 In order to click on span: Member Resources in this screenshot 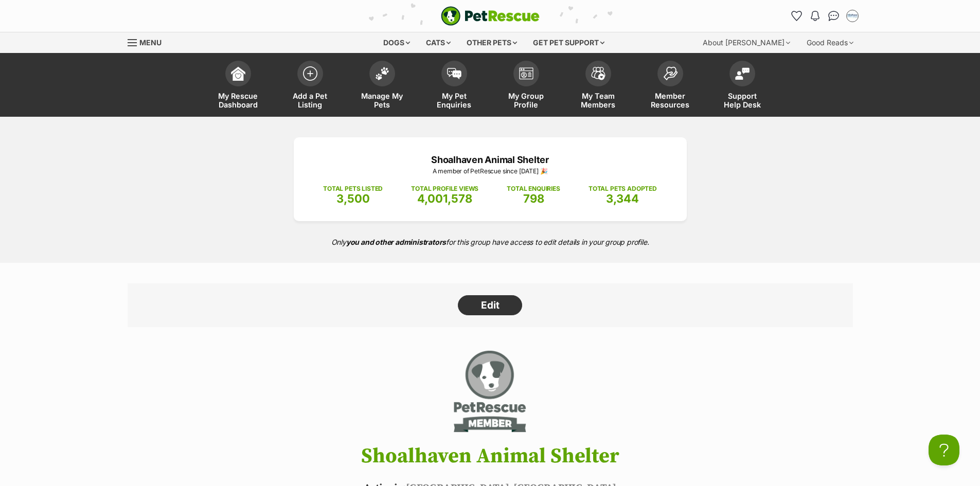, I will do `click(670, 100)`.